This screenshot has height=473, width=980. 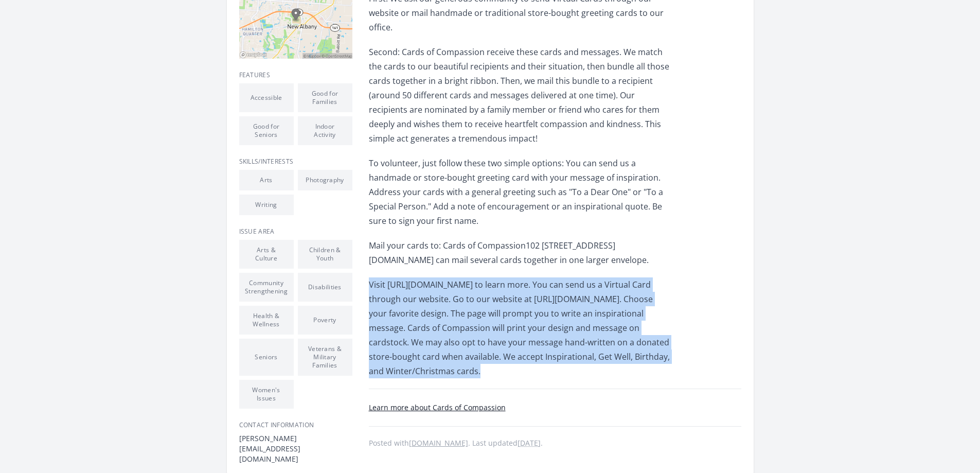 What do you see at coordinates (295, 425) in the screenshot?
I see `h3: Contact Information` at bounding box center [295, 425].